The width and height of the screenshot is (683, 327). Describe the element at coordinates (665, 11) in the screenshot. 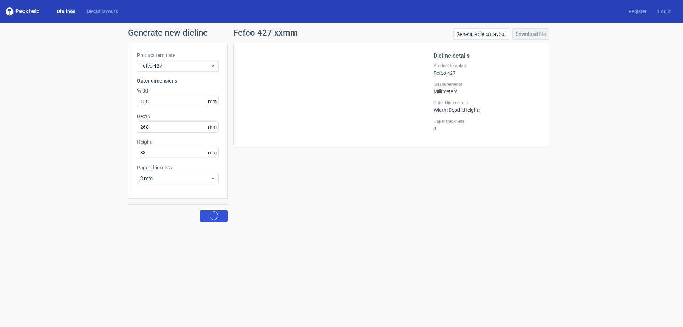

I see `a: Log in` at that location.